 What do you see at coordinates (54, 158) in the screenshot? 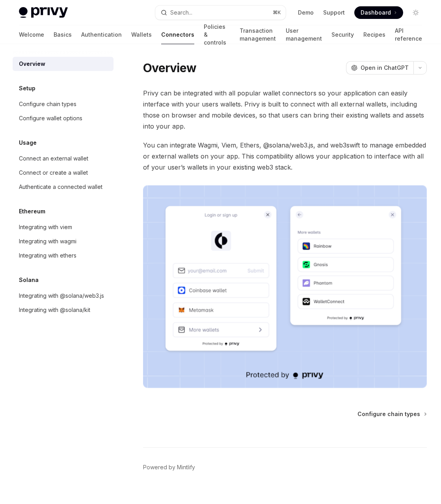
I see `div: Connect an external wallet` at bounding box center [54, 158].